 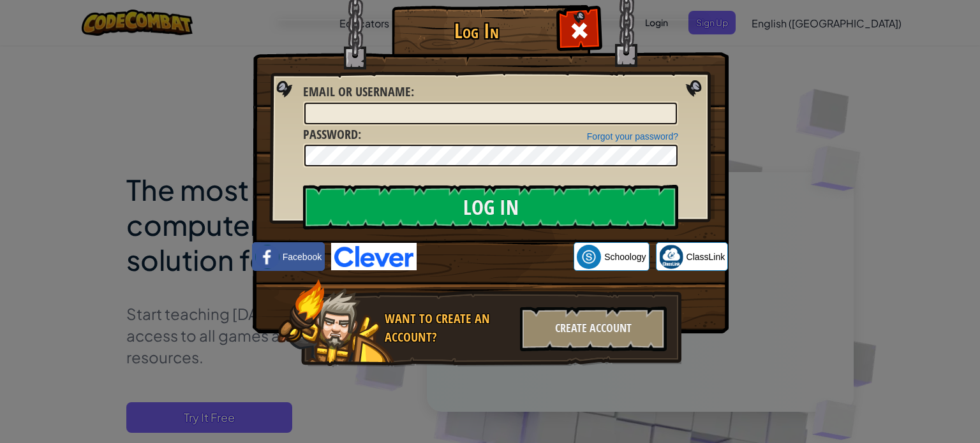 I want to click on span: Password, so click(x=330, y=134).